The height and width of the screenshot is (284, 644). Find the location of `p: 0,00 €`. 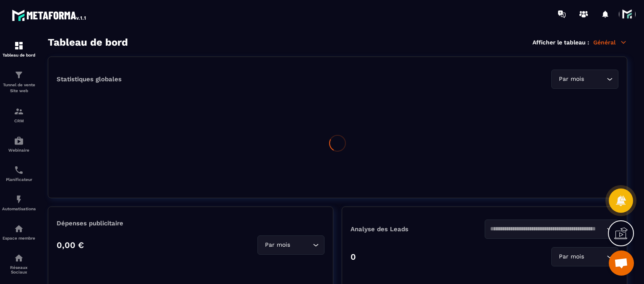

p: 0,00 € is located at coordinates (70, 246).